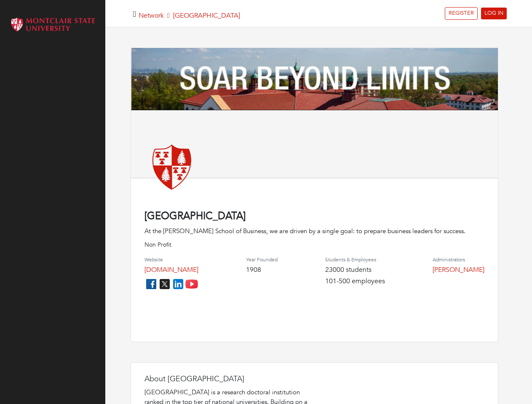  I want to click on a: REGISTER, so click(462, 13).